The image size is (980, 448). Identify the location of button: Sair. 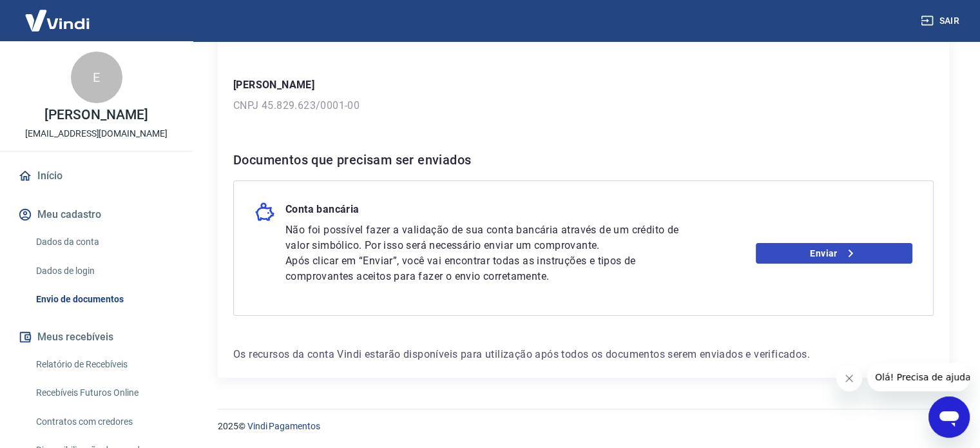
(941, 20).